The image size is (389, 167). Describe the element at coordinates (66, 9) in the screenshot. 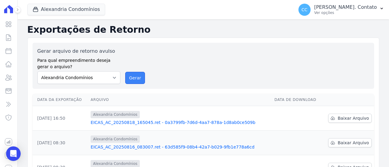

I see `button: Alexandria Condomínios` at that location.